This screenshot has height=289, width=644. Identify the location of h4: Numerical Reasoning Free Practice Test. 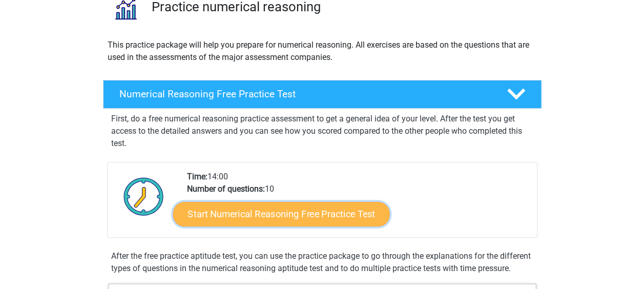
(305, 94).